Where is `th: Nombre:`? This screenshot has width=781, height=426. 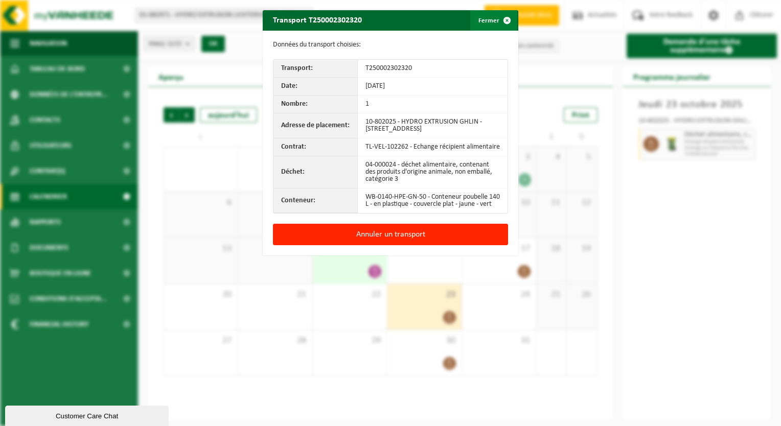
th: Nombre: is located at coordinates (315, 104).